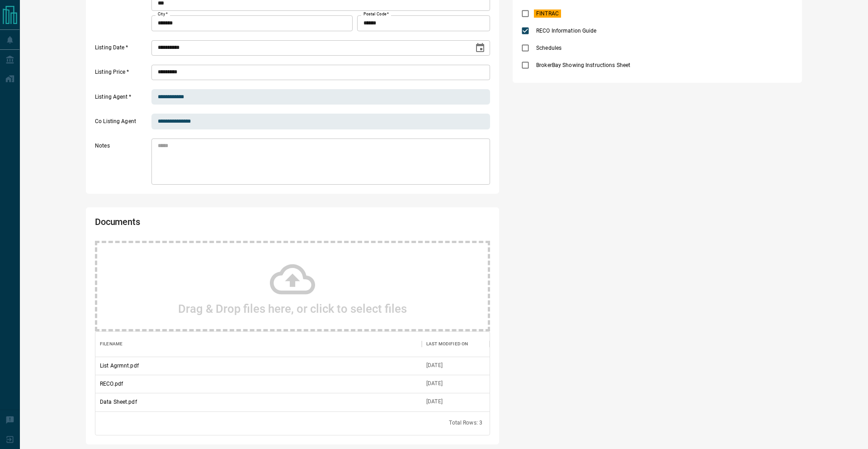 The image size is (868, 449). I want to click on label: Listing Date, so click(122, 49).